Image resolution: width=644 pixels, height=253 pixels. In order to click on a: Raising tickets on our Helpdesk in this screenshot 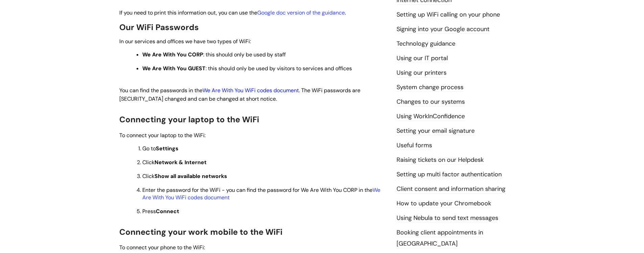, I will do `click(440, 160)`.